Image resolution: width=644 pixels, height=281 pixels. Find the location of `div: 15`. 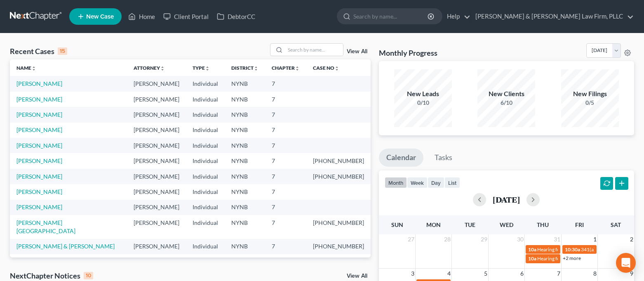

div: 15 is located at coordinates (62, 51).